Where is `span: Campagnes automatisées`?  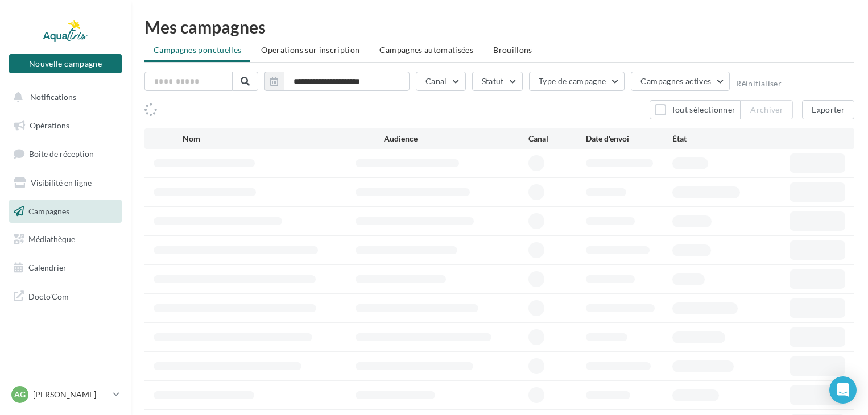 span: Campagnes automatisées is located at coordinates (426, 50).